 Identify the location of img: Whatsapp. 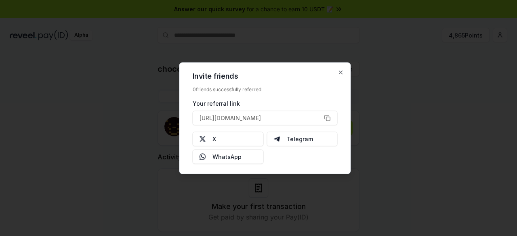
(203, 157).